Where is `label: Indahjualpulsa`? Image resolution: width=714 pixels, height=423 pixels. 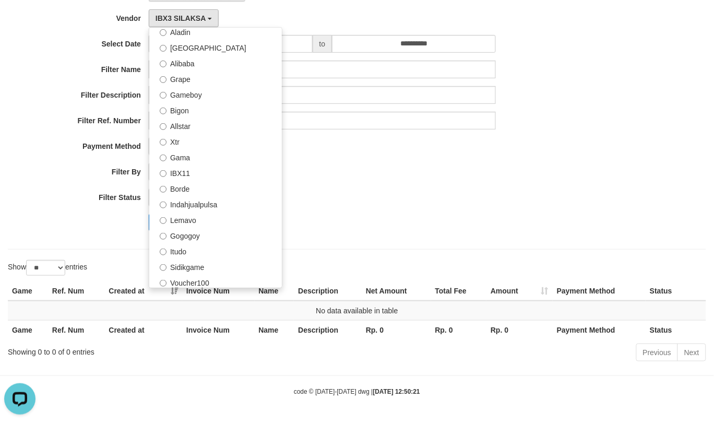
label: Indahjualpulsa is located at coordinates (215, 203).